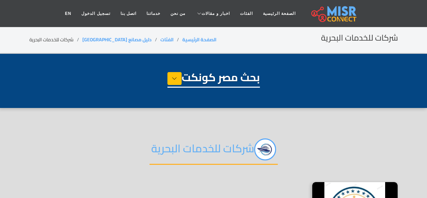 This screenshot has width=427, height=198. What do you see at coordinates (214, 79) in the screenshot?
I see `h1: بحث مصر كونكت` at bounding box center [214, 79].